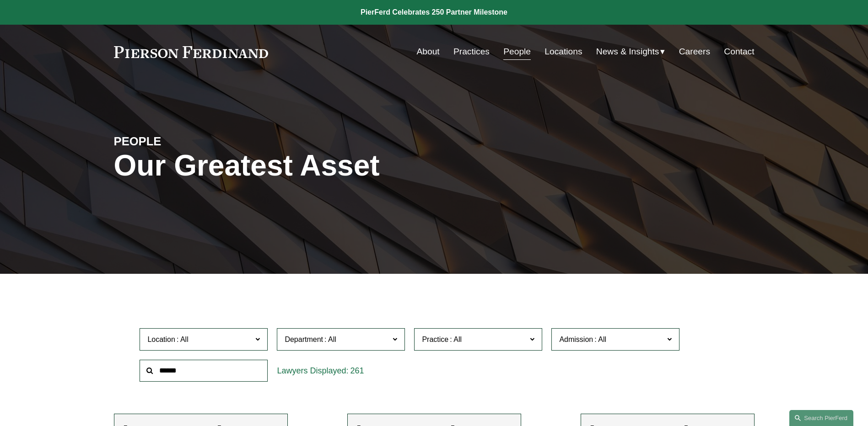 This screenshot has width=868, height=426. I want to click on a: About, so click(428, 52).